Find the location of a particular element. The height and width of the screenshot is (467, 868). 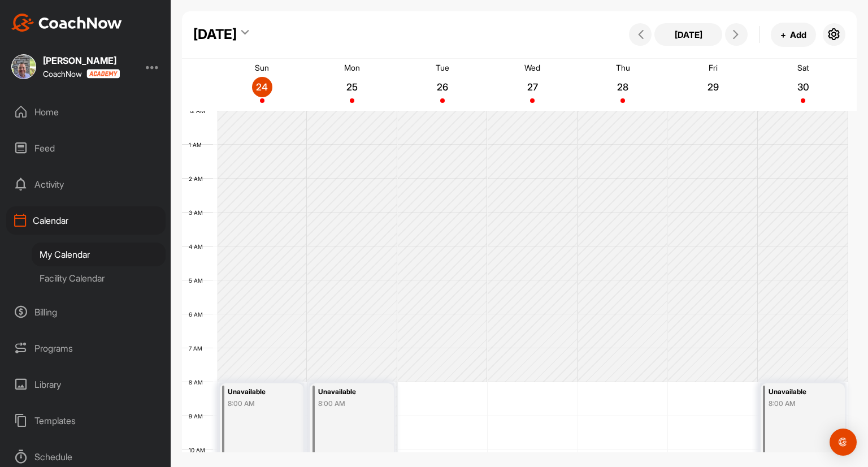

div: 8 AM is located at coordinates (198, 383).